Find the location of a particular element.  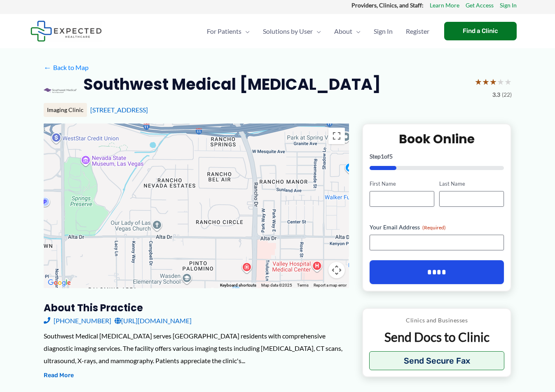

span: About is located at coordinates (343, 31).